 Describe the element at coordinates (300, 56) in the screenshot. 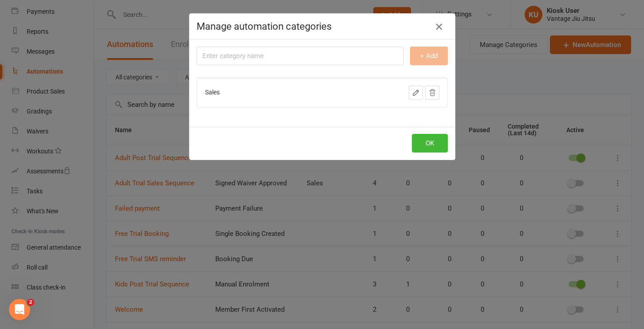

I see `input: Enter category name` at that location.